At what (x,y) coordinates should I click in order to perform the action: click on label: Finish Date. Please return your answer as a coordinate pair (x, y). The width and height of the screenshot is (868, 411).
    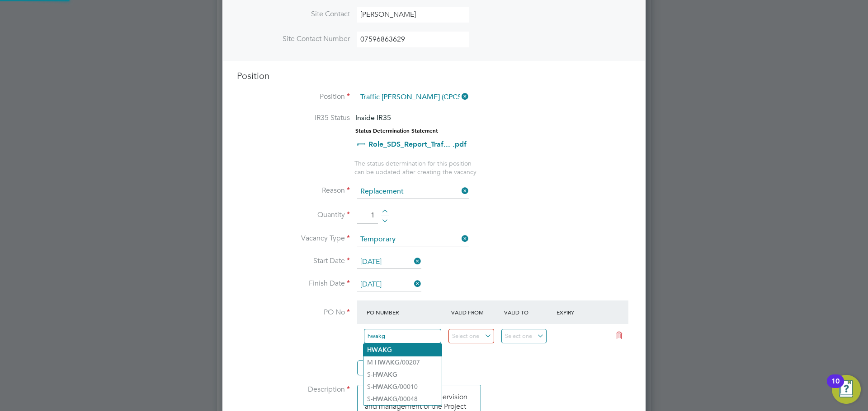
    Looking at the image, I should click on (293, 284).